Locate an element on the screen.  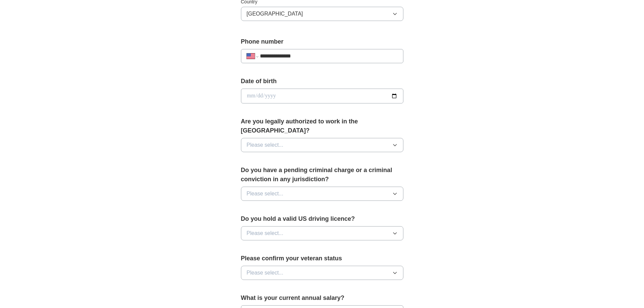
label: Date of birth is located at coordinates (322, 81).